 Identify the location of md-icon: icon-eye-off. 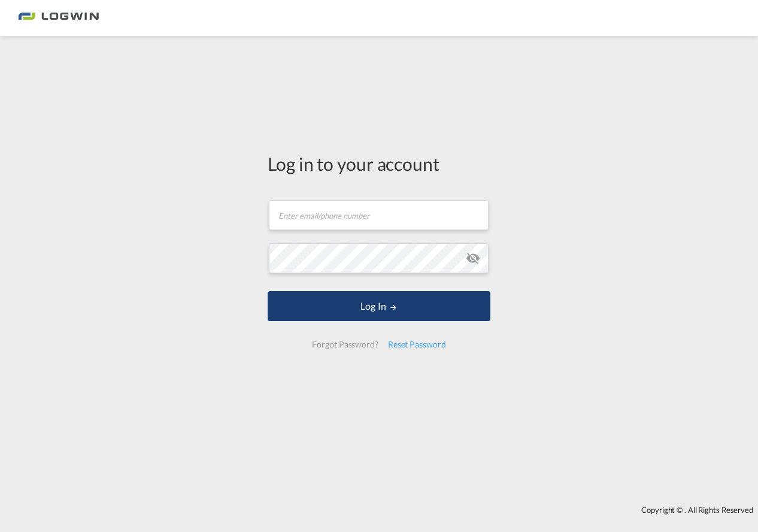
(473, 258).